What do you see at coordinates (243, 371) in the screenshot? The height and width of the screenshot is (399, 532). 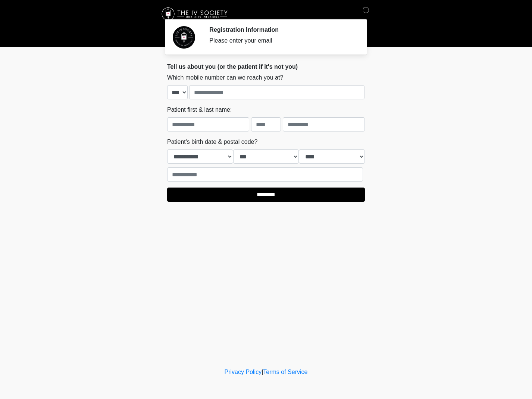 I see `a: Privacy Policy` at bounding box center [243, 371].